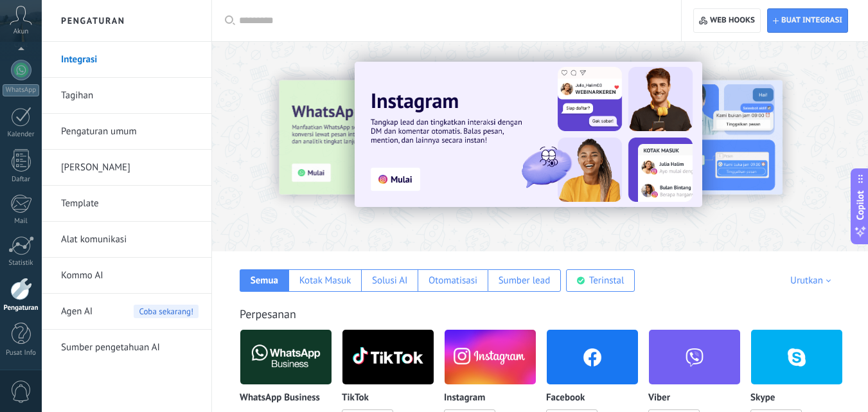  Describe the element at coordinates (126, 347) in the screenshot. I see `li: Sumber pengetahuan AI` at that location.